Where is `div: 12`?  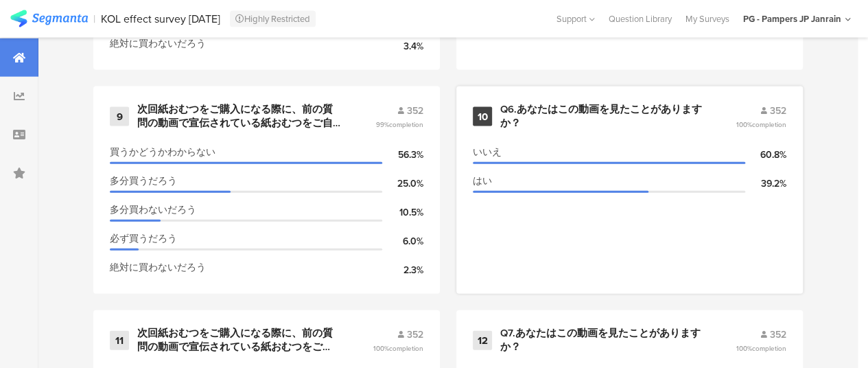 div: 12 is located at coordinates (482, 341).